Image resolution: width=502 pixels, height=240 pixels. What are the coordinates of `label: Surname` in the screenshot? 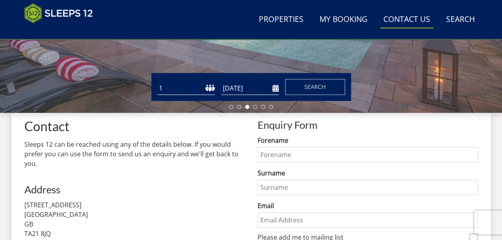 It's located at (368, 173).